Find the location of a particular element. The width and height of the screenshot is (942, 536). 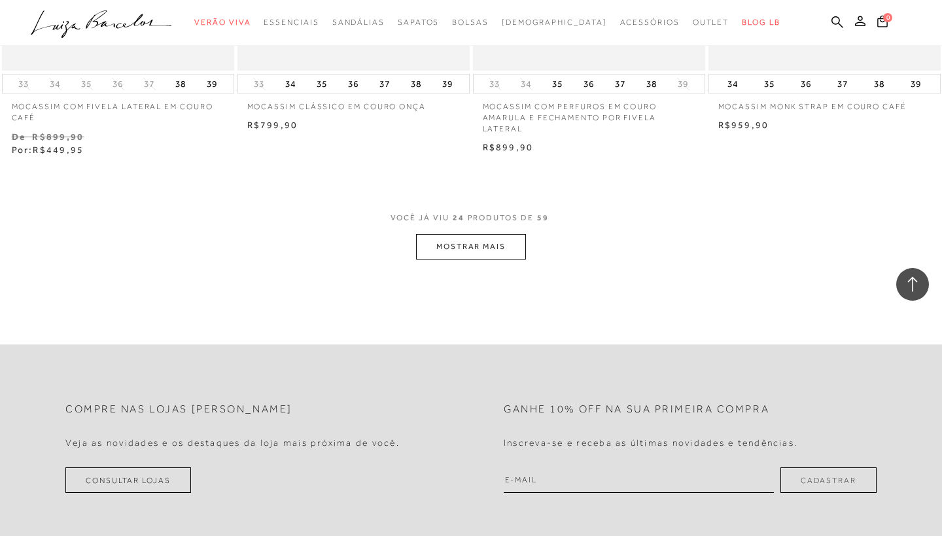

a: MOCASSIM COM PERFUROS EM COURO AMARULA E FECHAMENTO POR FIVELA LATERAL is located at coordinates (589, 114).